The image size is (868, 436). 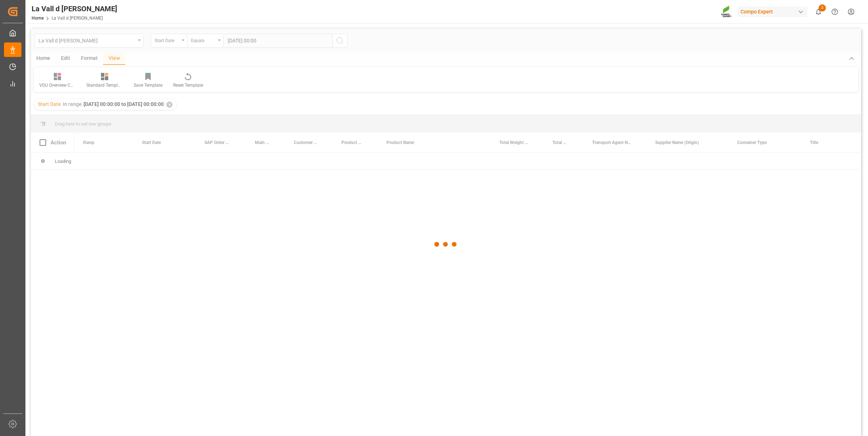 What do you see at coordinates (727, 12) in the screenshot?
I see `img: Screenshot%202023-09-29%20at%2010.02.21.png_1712312052.png` at bounding box center [727, 12].